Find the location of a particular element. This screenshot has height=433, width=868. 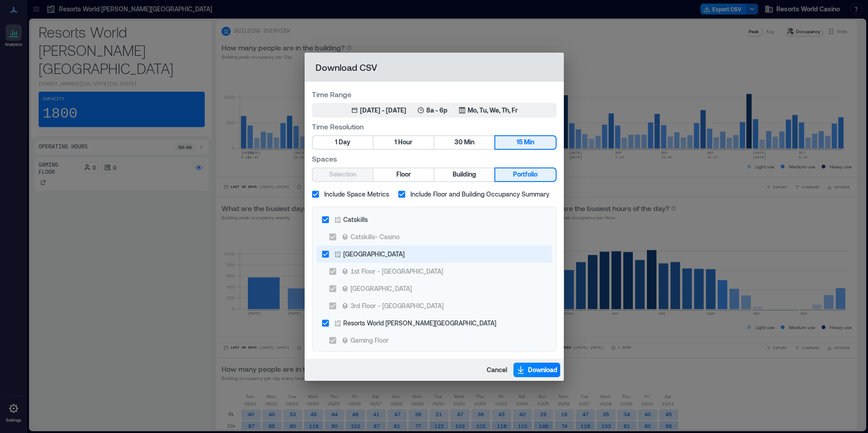

div: Catskills is located at coordinates (355, 219).